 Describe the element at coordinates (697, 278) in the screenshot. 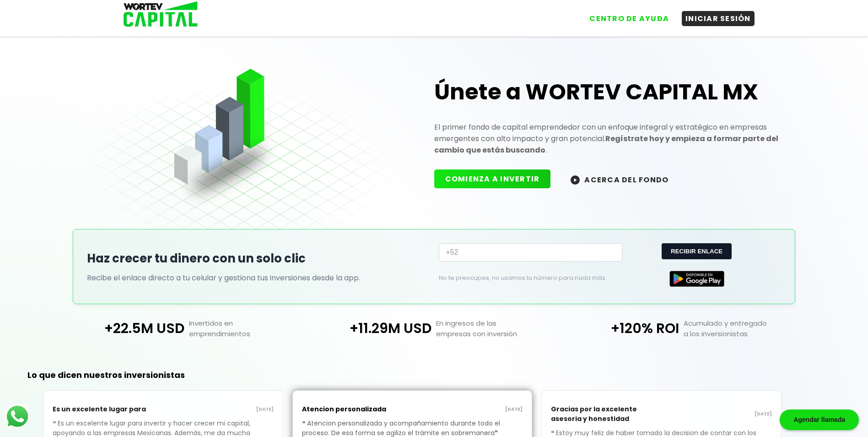

I see `img: Google Play` at that location.